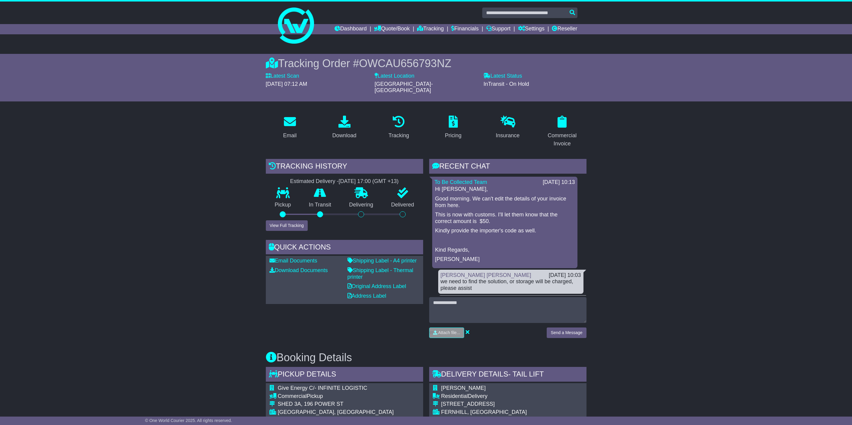 This screenshot has width=852, height=425. What do you see at coordinates (361, 205) in the screenshot?
I see `p: Delivering` at bounding box center [361, 205].